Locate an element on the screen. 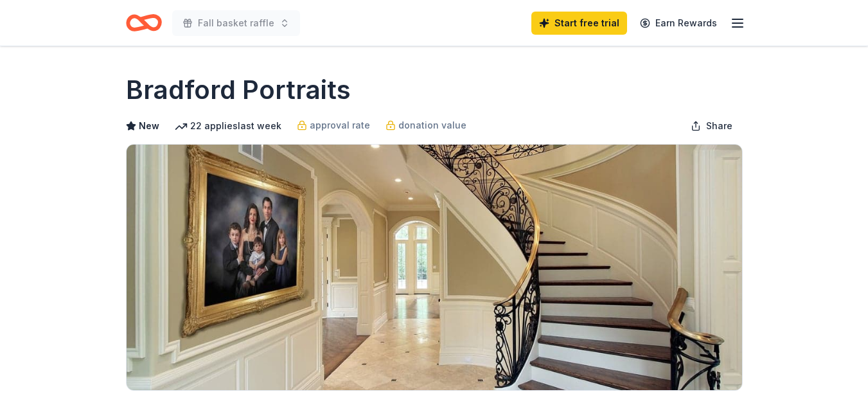 The height and width of the screenshot is (412, 868). span: approval rate is located at coordinates (340, 125).